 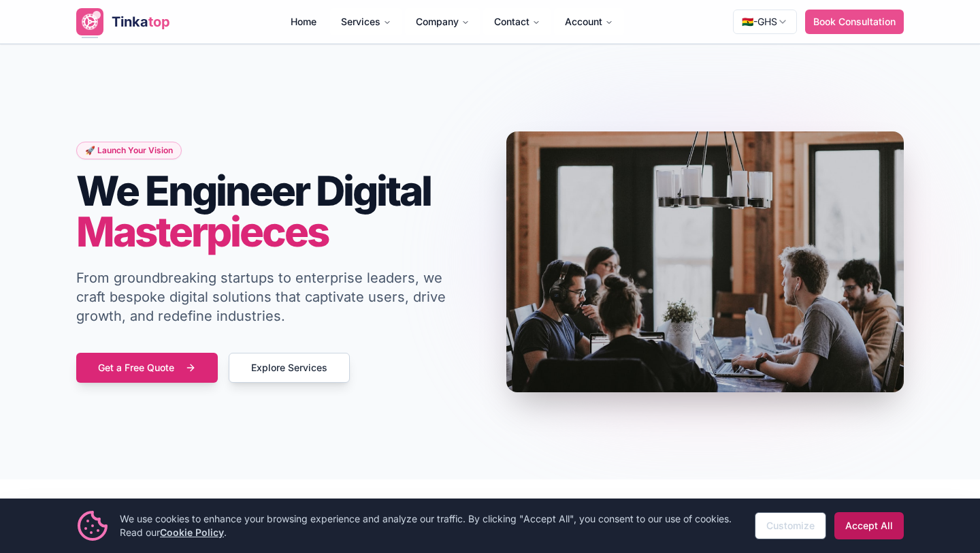 I want to click on button: Services, so click(x=366, y=22).